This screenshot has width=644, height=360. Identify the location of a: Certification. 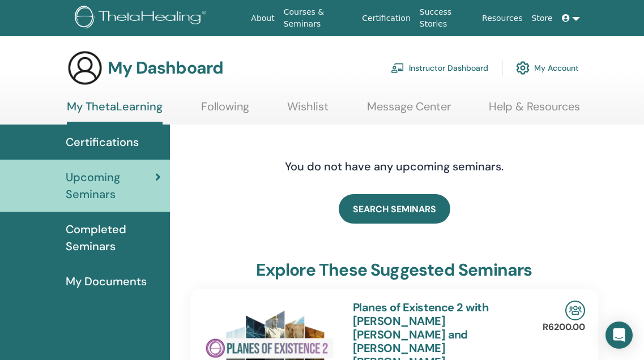
(386, 18).